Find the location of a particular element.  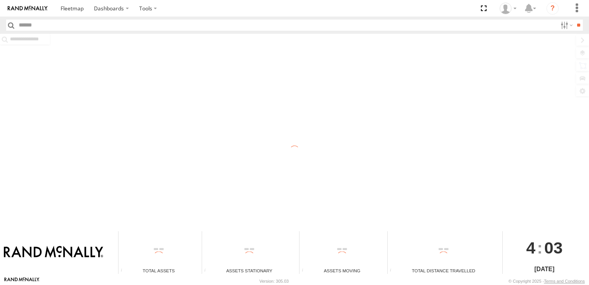

div: © Copyright 2025 - is located at coordinates (547, 281).